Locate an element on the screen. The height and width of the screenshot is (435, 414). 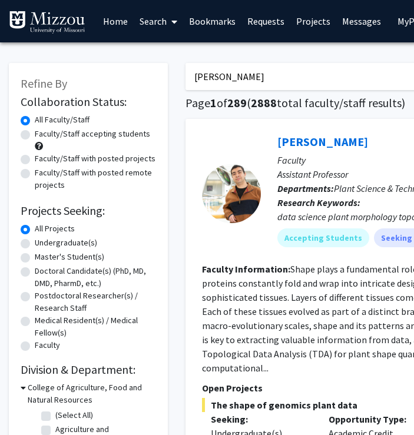
label: Medical Resident(s) / Medical Fellow(s) is located at coordinates (95, 327).